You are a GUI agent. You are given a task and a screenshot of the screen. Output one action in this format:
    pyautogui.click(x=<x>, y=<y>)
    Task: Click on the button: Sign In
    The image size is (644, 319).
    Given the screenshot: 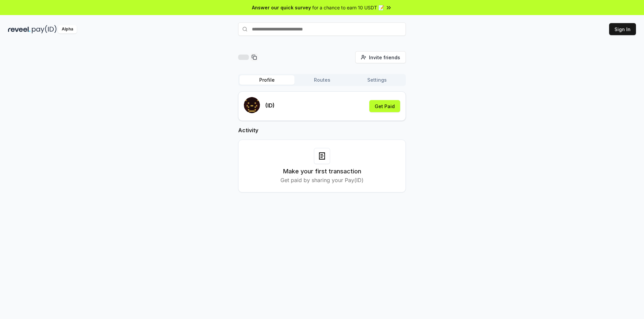 What is the action you would take?
    pyautogui.click(x=623, y=29)
    